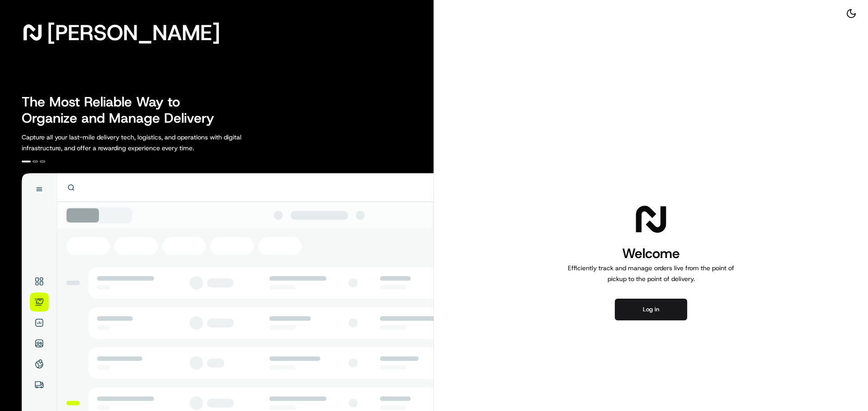 This screenshot has width=868, height=411. What do you see at coordinates (651, 273) in the screenshot?
I see `p: Efficiently track and manage orders live from the point of pickup to the point of delivery.` at bounding box center [651, 273].